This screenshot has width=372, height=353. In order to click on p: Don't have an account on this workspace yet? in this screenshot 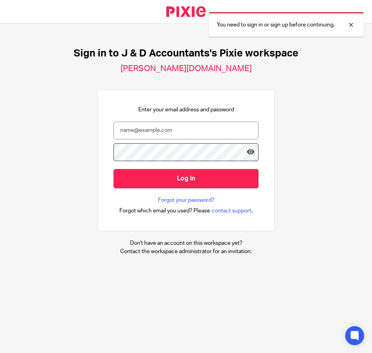, I will do `click(186, 243)`.